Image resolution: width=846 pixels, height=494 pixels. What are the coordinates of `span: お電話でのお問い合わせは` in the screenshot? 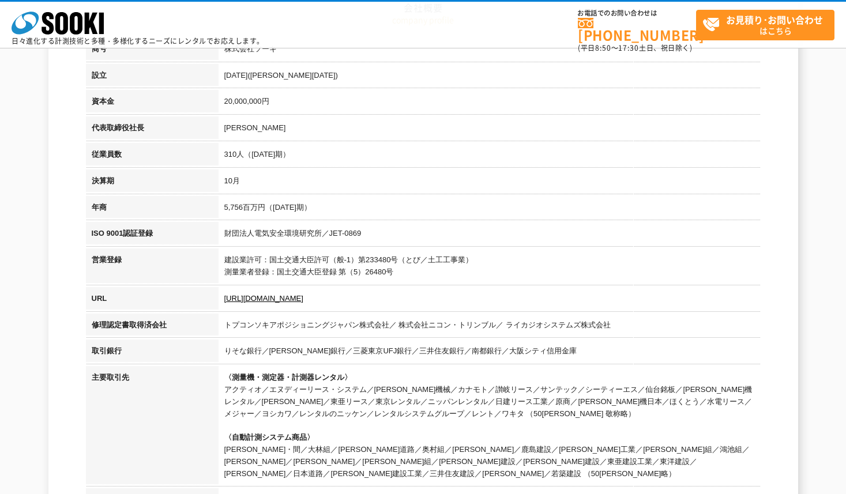 It's located at (636, 13).